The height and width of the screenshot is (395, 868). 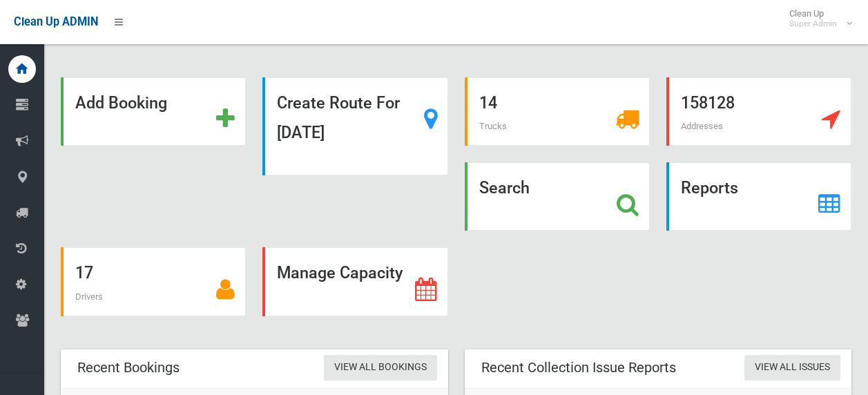 What do you see at coordinates (56, 21) in the screenshot?
I see `span: Clean Up ADMIN` at bounding box center [56, 21].